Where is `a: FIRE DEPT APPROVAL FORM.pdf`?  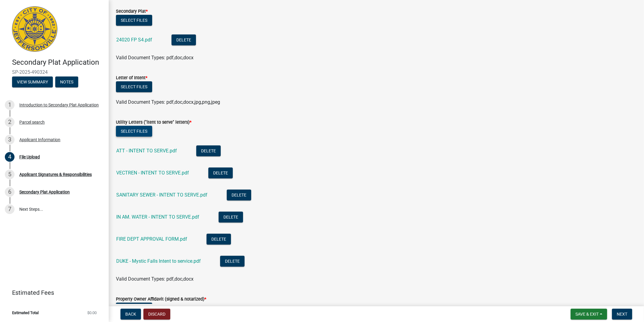
a: FIRE DEPT APPROVAL FORM.pdf is located at coordinates (152, 239).